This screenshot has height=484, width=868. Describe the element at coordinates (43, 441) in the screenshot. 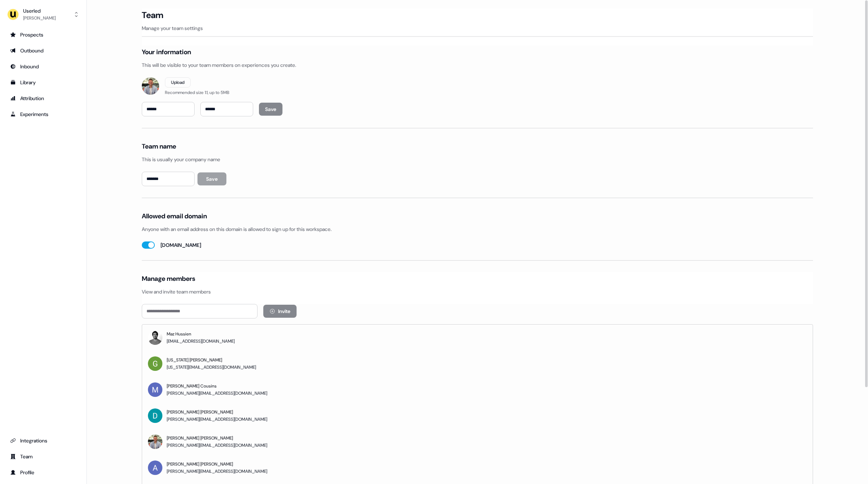

I see `div: Integrations` at that location.